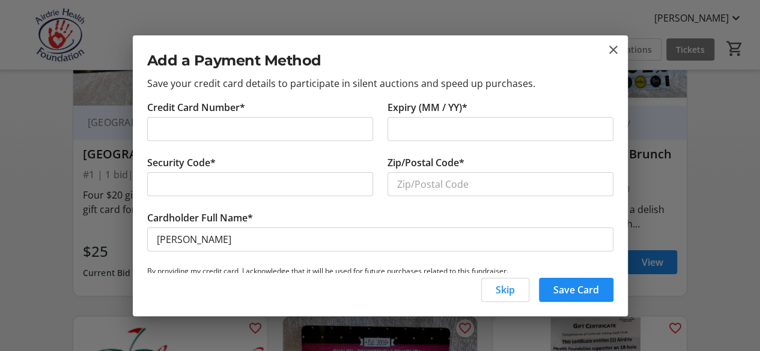 The image size is (760, 351). I want to click on p: Save your credit card details to participate in silent auctions and speed up purchases., so click(380, 83).